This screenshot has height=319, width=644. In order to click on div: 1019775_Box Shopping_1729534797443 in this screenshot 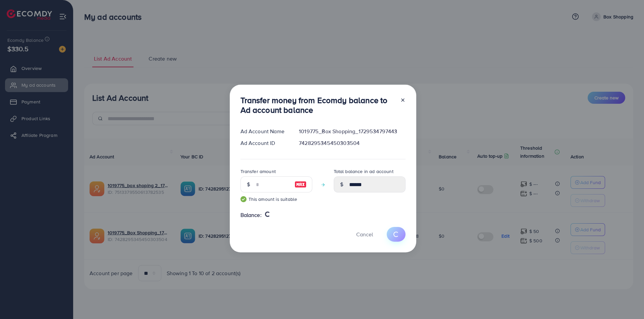, I will do `click(352, 132)`.